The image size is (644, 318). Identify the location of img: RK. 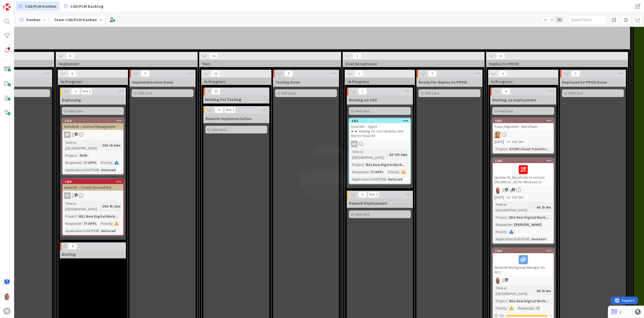
(498, 190).